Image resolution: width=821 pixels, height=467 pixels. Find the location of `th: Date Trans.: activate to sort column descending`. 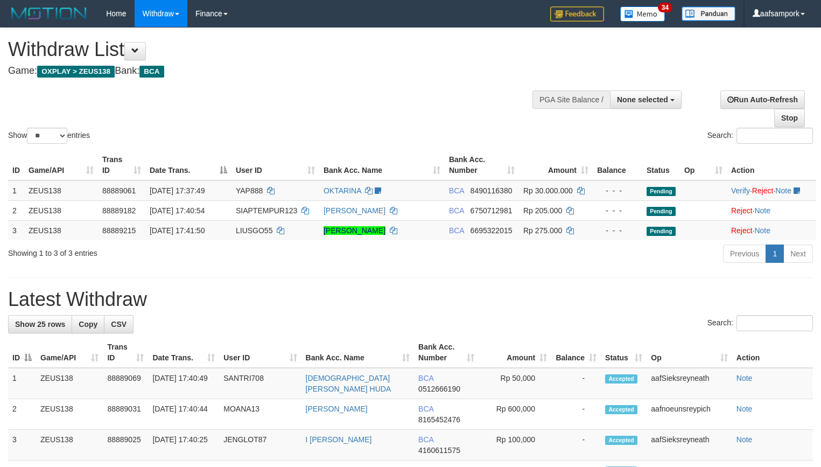

th: Date Trans.: activate to sort column descending is located at coordinates (188, 165).